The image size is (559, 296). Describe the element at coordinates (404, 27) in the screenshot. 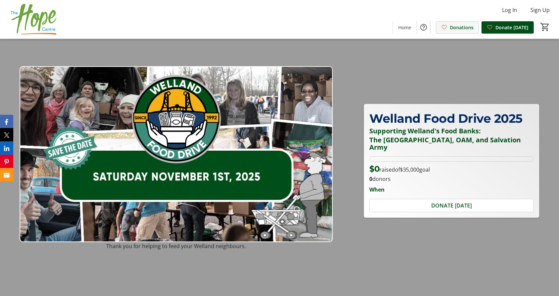

I see `span: Home` at that location.